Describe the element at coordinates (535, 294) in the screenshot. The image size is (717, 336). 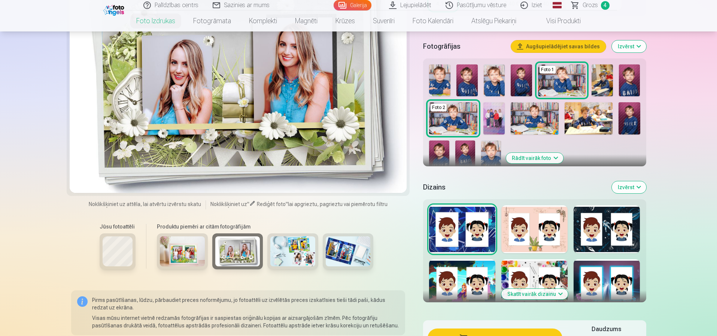
I see `button: Skatīt vairāk dizainu` at that location.